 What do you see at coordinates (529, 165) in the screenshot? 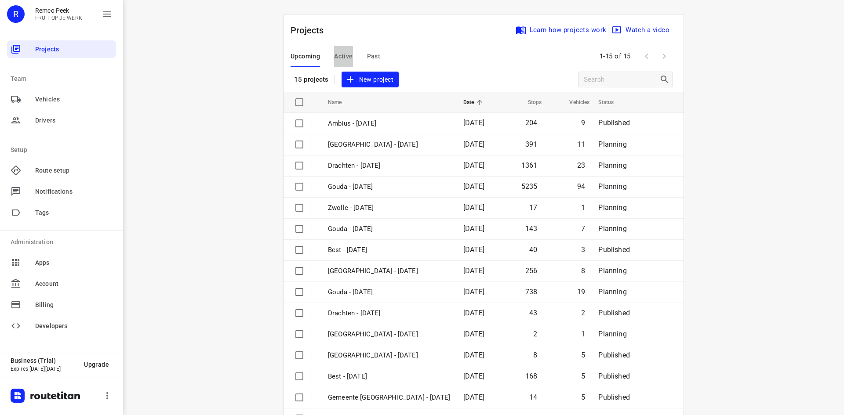
I see `span: 1361` at bounding box center [529, 165].